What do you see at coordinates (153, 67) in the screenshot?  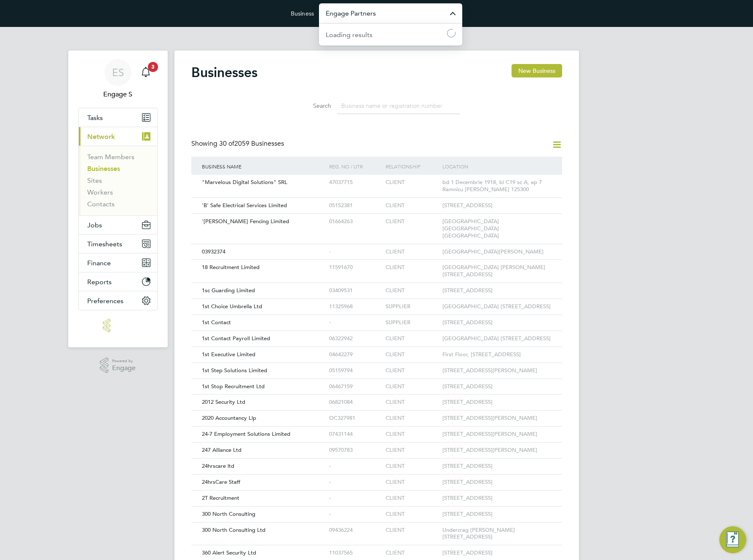 I see `span: 3` at bounding box center [153, 67].